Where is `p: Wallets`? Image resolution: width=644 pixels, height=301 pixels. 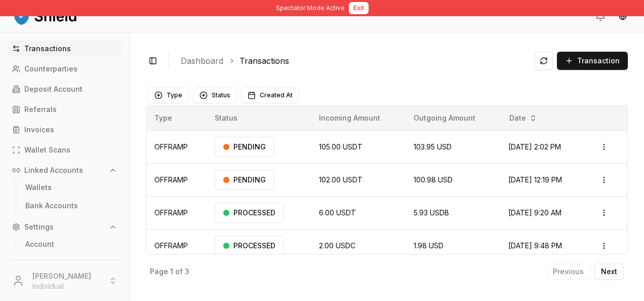 p: Wallets is located at coordinates (39, 187).